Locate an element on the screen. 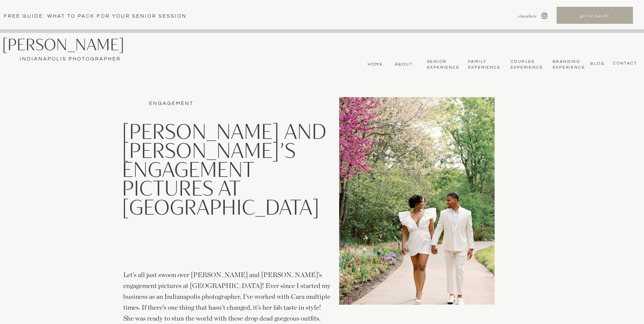  nav: CONTACT is located at coordinates (624, 63).